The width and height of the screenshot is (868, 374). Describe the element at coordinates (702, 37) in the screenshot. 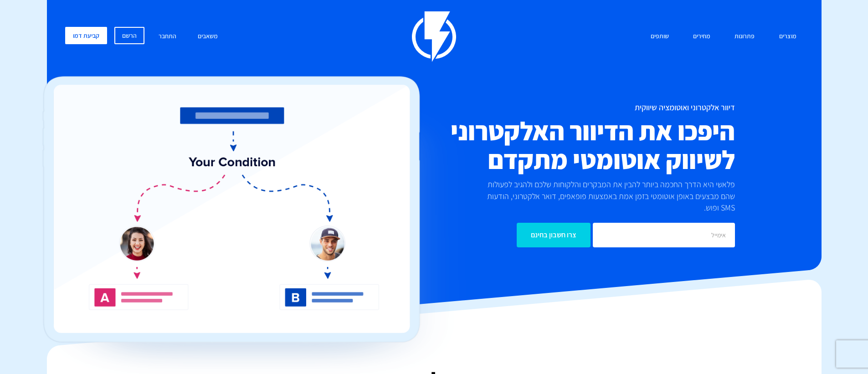

I see `a: מחירים` at that location.